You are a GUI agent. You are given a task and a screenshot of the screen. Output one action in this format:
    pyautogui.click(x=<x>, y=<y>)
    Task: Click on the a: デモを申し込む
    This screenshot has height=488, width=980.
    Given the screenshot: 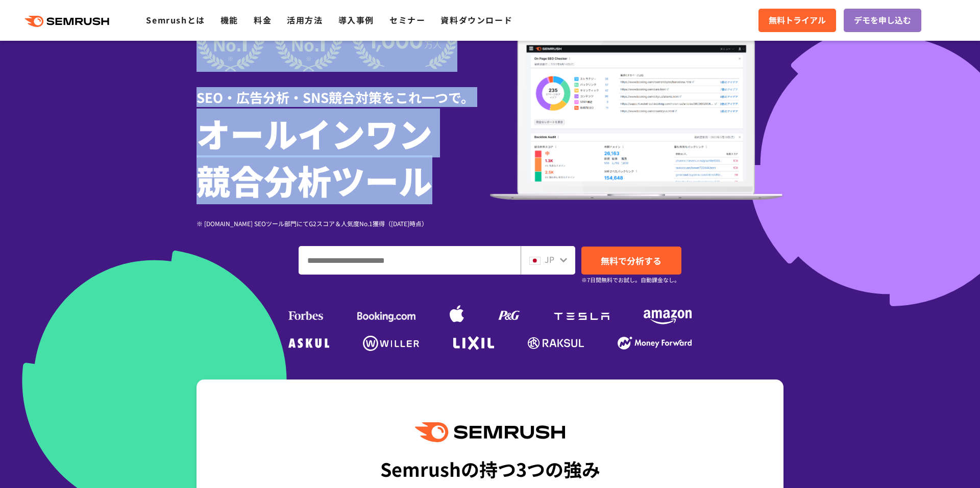 What is the action you would take?
    pyautogui.click(x=882, y=20)
    